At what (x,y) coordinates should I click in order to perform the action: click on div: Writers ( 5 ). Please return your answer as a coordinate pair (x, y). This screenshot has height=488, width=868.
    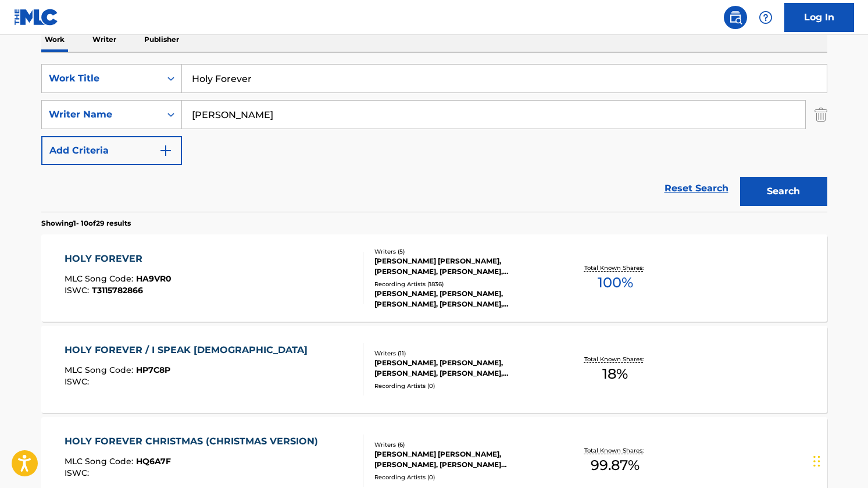
    Looking at the image, I should click on (463, 251).